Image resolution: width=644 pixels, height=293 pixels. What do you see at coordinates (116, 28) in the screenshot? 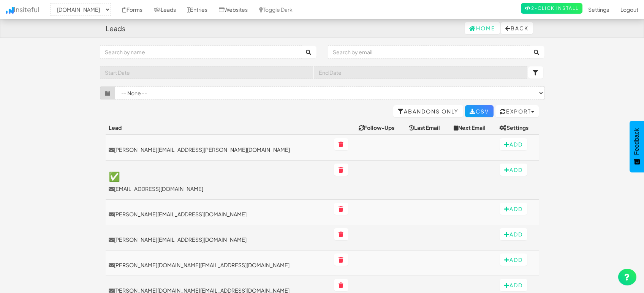
I see `h4: Leads` at bounding box center [116, 28].